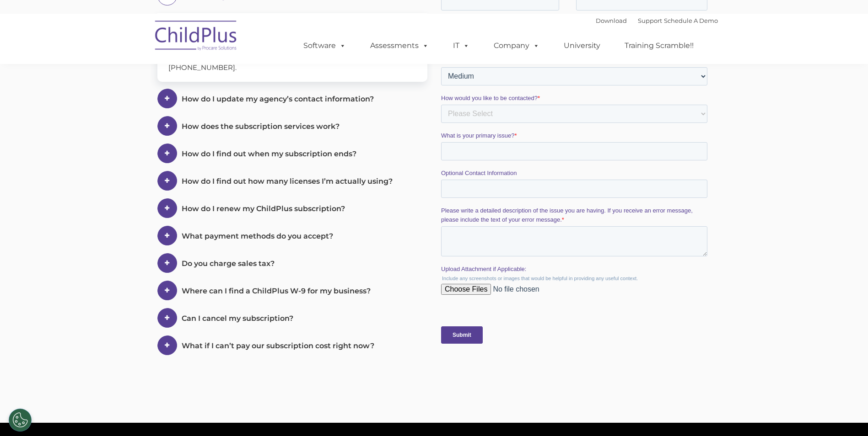  Describe the element at coordinates (263, 209) in the screenshot. I see `span: How do I renew my ChildPlus subscription?` at that location.